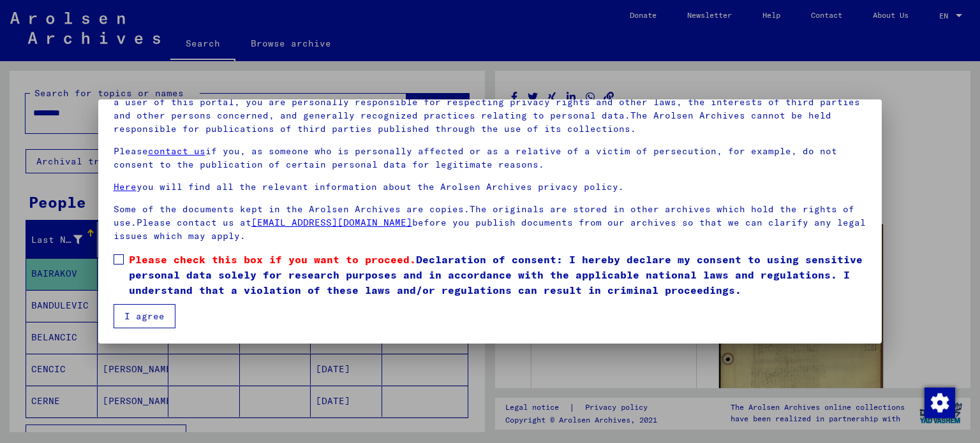 This screenshot has height=443, width=980. What do you see at coordinates (490, 223) in the screenshot?
I see `p: Some of the documents kept in the Arolsen Archives are copies.The originals are stored in other a...` at bounding box center [490, 223].